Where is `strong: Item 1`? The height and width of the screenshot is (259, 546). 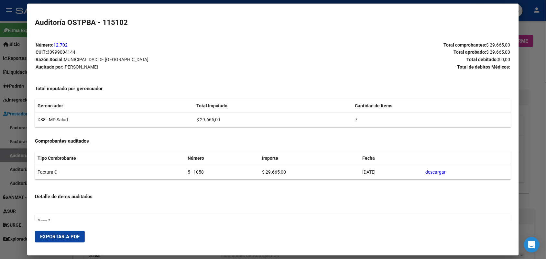
strong: Item 1 is located at coordinates (44, 221).